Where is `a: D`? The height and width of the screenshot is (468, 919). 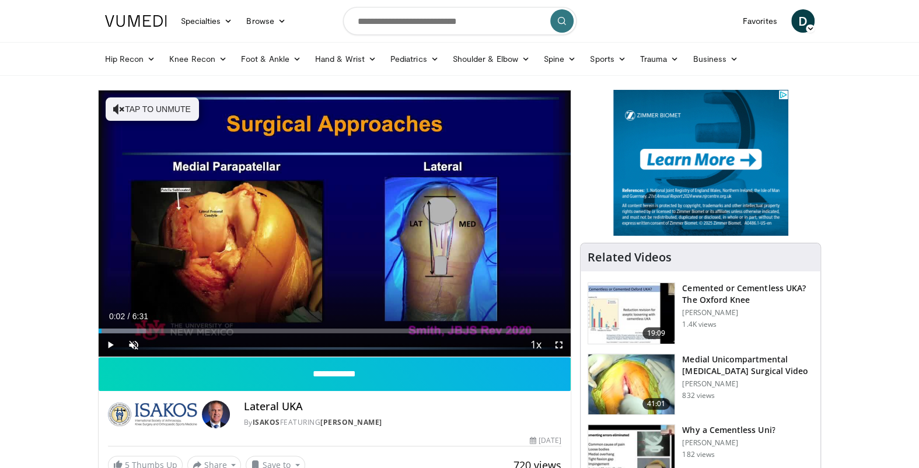 a: D is located at coordinates (802, 21).